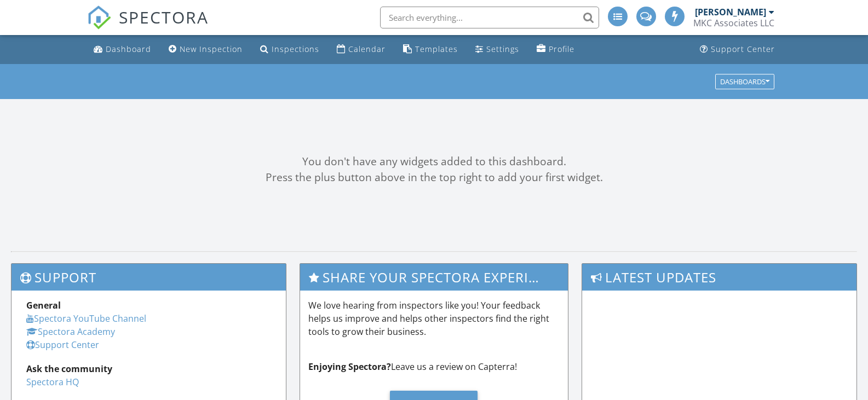 The width and height of the screenshot is (868, 400). What do you see at coordinates (122, 50) in the screenshot?
I see `a: Dashboard` at bounding box center [122, 50].